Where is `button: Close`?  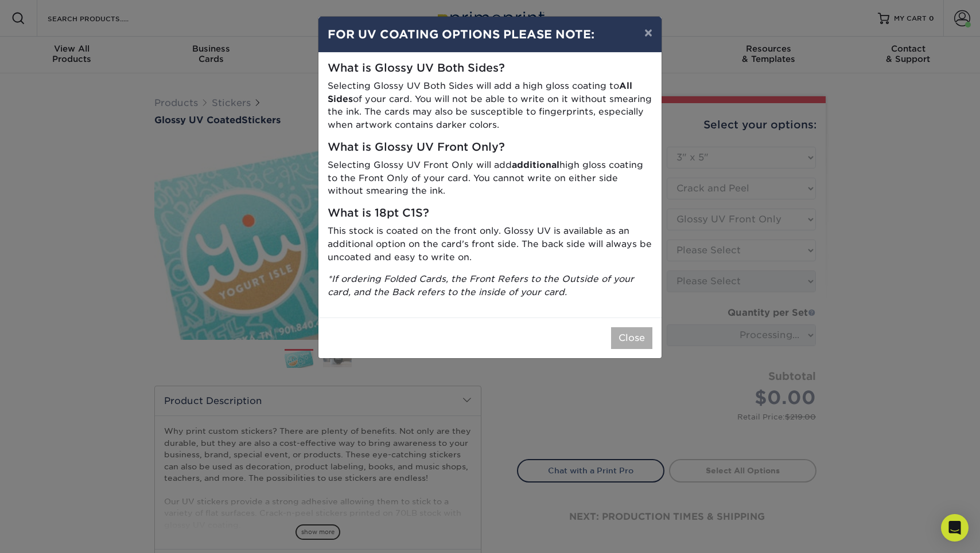
button: Close is located at coordinates (632, 338).